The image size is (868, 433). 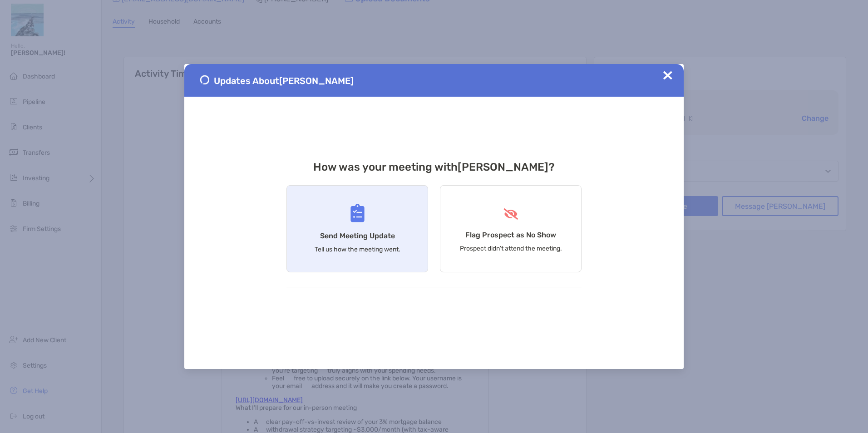 I want to click on img: Send Meeting Update, so click(x=357, y=213).